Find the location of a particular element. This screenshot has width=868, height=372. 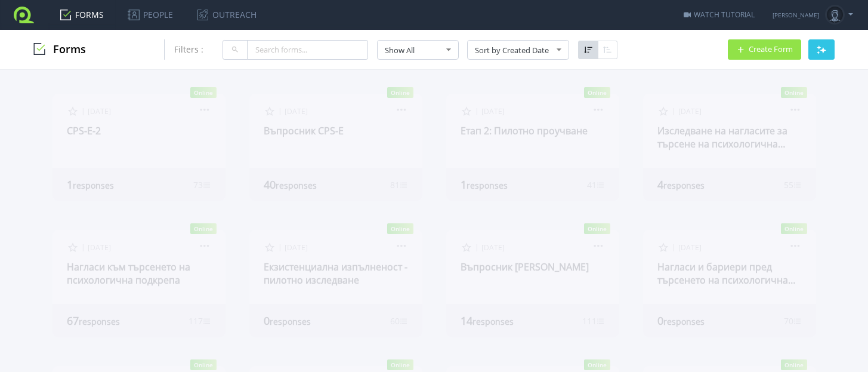

h3: Forms is located at coordinates (60, 50).